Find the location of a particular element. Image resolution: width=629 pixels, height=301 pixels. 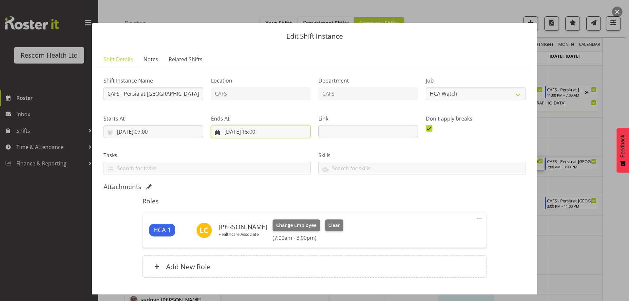

p: Healthcare Associate is located at coordinates (243, 234).